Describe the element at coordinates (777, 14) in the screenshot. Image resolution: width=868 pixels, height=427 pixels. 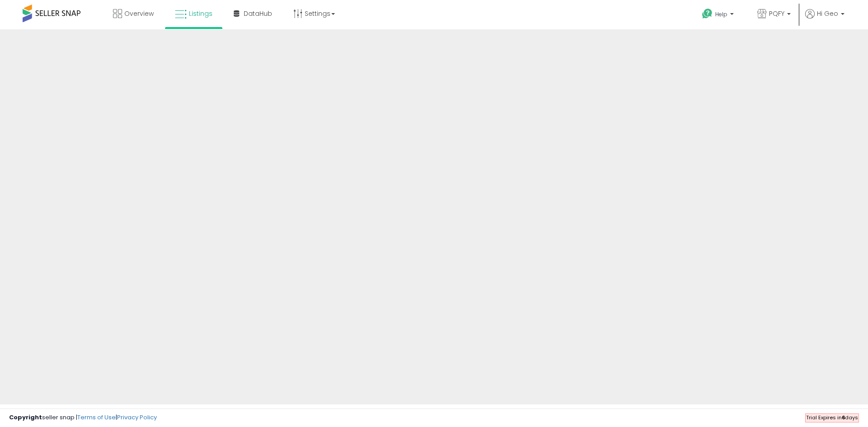
I see `span: PQFY` at that location.